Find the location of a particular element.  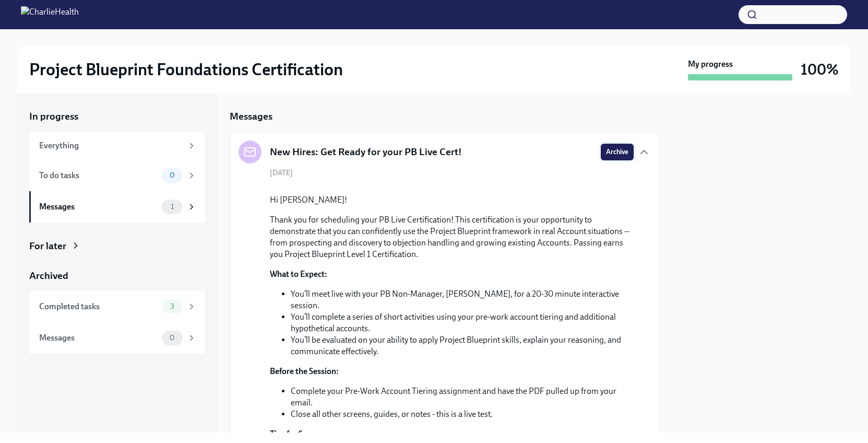

a: Archived is located at coordinates (117, 276).